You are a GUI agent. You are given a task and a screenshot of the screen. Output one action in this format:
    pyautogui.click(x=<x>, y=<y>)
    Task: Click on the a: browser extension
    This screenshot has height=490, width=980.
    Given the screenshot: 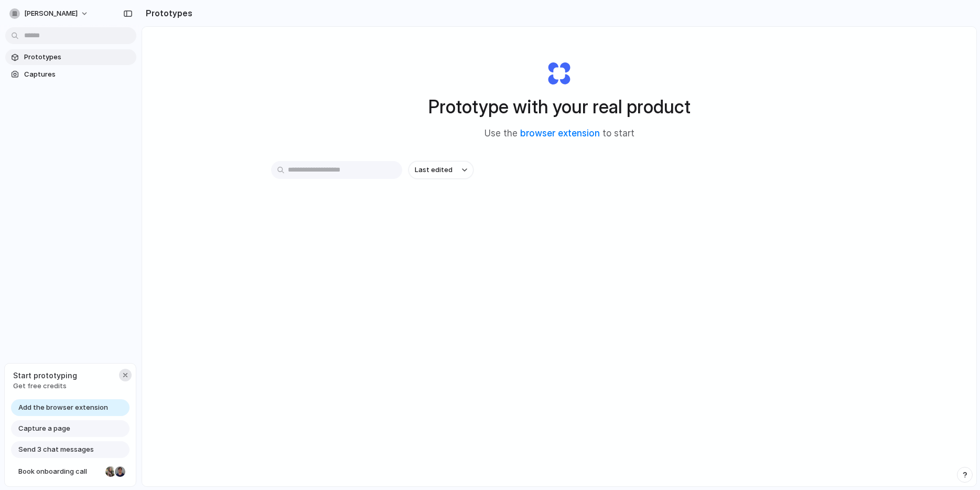 What is the action you would take?
    pyautogui.click(x=560, y=133)
    